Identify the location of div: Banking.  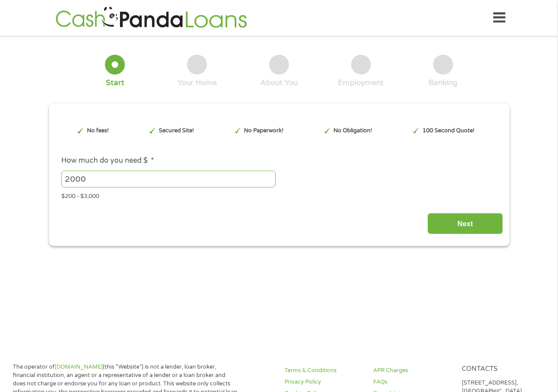
(443, 83).